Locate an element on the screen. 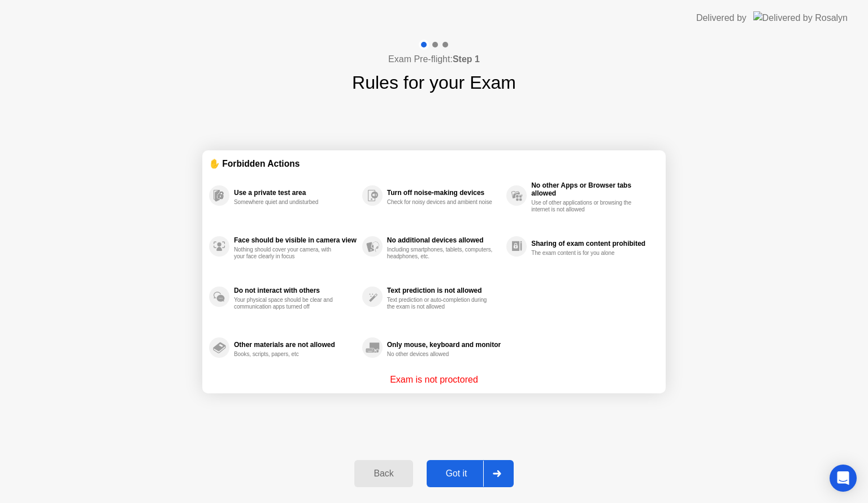 The height and width of the screenshot is (503, 868). div: Text prediction or auto-completion during the exam is not allowed is located at coordinates (440, 304).